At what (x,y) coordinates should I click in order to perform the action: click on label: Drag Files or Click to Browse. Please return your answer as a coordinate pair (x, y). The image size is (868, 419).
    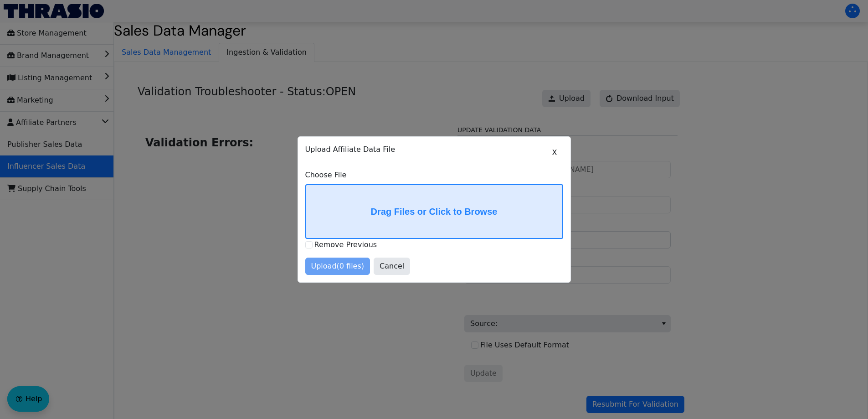
    Looking at the image, I should click on (434, 212).